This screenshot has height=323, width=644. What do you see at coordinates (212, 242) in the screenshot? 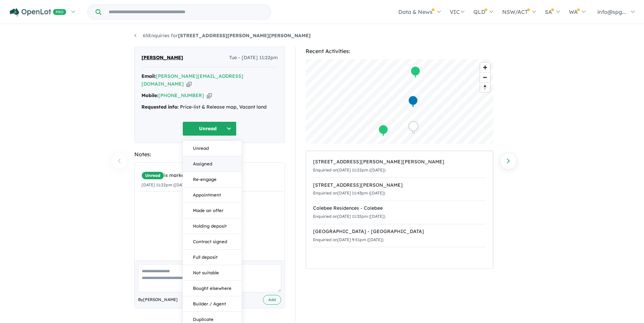
I see `button: Contract signed` at bounding box center [212, 242].